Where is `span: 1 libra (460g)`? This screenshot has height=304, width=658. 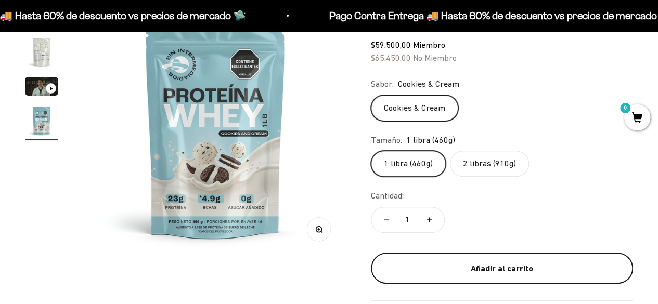
span: 1 libra (460g) is located at coordinates (431, 140).